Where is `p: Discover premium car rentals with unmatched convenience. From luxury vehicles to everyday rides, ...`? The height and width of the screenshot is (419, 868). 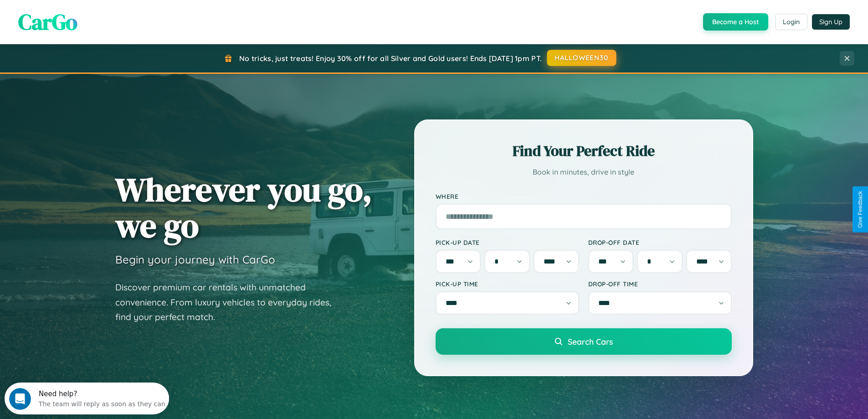 p: Discover premium car rentals with unmatched convenience. From luxury vehicles to everyday rides, ... is located at coordinates (229, 302).